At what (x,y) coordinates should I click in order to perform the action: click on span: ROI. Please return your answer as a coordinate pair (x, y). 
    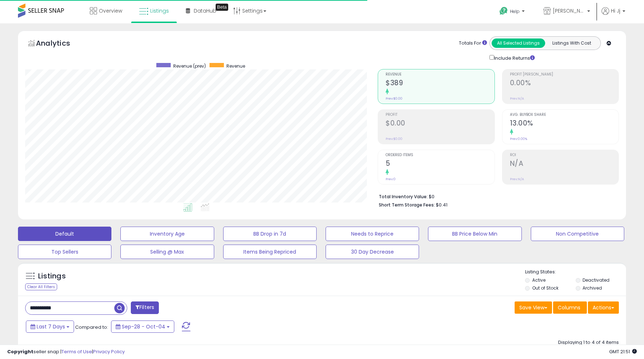
    Looking at the image, I should click on (564, 155).